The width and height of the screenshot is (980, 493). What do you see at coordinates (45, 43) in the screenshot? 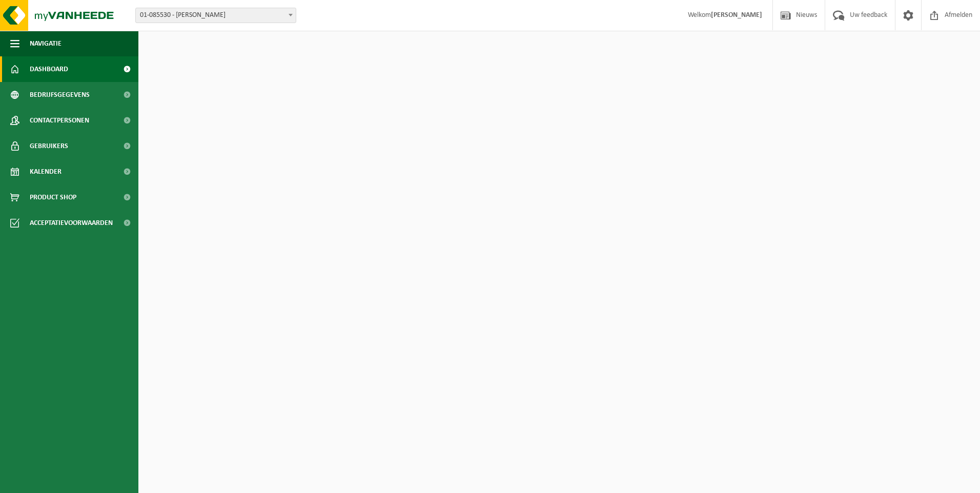
I see `span: Navigatie` at bounding box center [45, 43].